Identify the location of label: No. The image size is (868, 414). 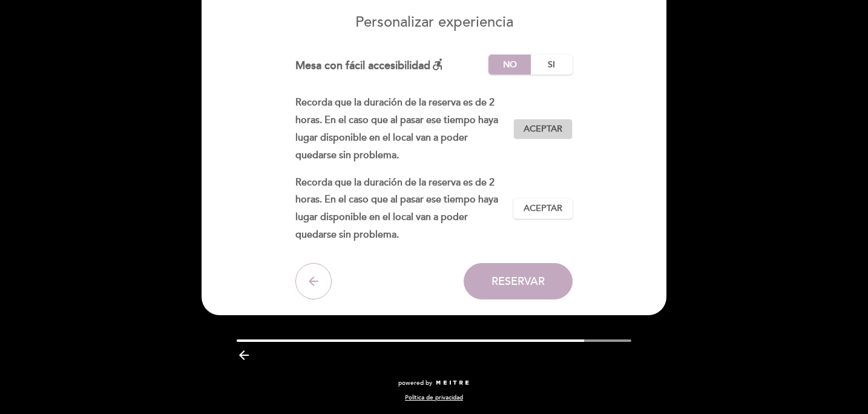
(510, 64).